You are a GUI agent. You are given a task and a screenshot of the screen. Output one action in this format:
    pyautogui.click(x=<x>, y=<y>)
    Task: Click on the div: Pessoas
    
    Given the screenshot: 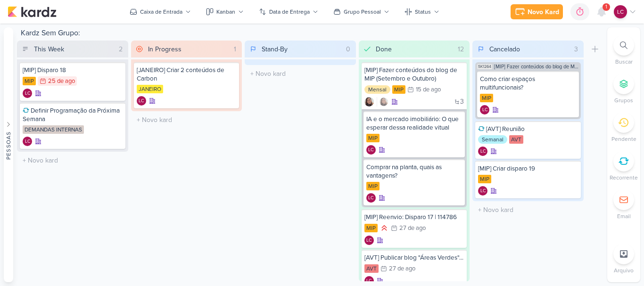 What is the action you would take?
    pyautogui.click(x=8, y=145)
    